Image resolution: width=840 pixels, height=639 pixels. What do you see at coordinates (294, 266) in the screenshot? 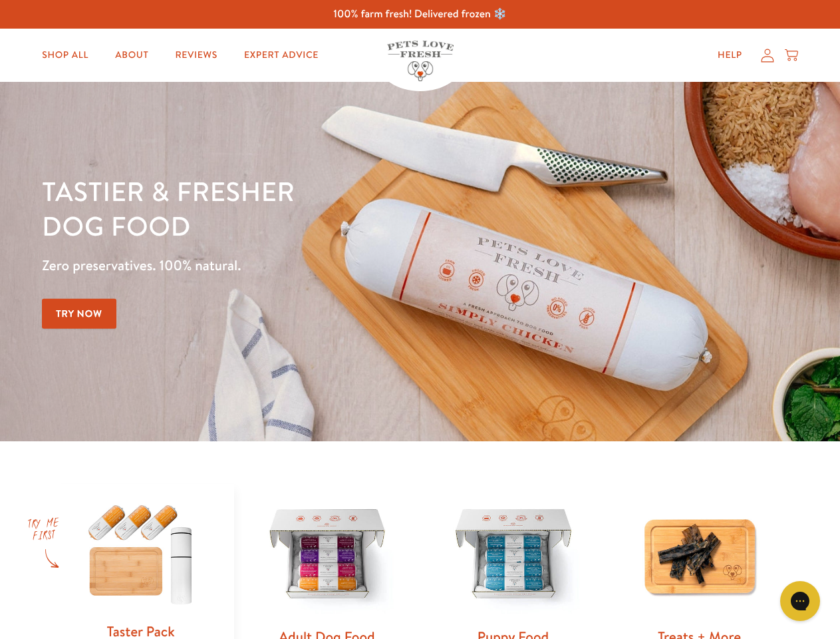
I see `p: Zero preservatives. 100% natural.` at bounding box center [294, 266].